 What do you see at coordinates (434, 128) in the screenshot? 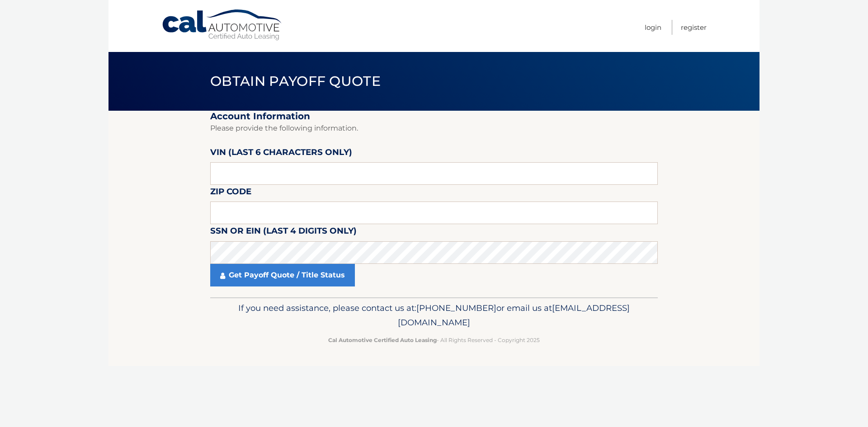
I see `p: Please provide the following information.` at bounding box center [434, 128].